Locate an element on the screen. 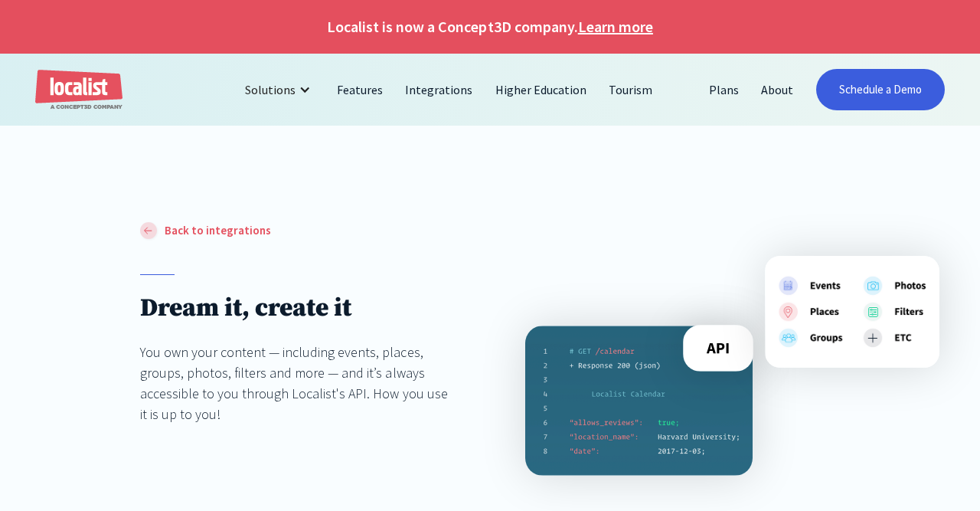 The height and width of the screenshot is (511, 980). a: Features is located at coordinates (360, 89).